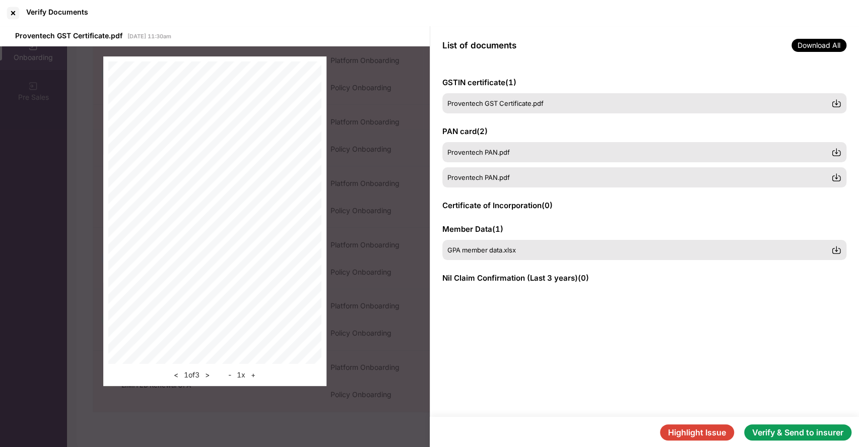  What do you see at coordinates (465, 131) in the screenshot?
I see `span: PAN card ( 2 )` at bounding box center [465, 131].